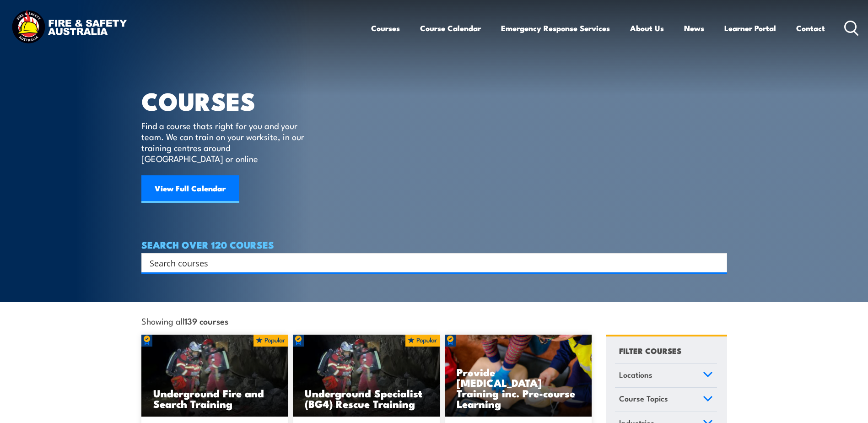 The image size is (868, 423). Describe the element at coordinates (518, 376) in the screenshot. I see `img: Low Voltage Rescue and Provide CPR` at that location.